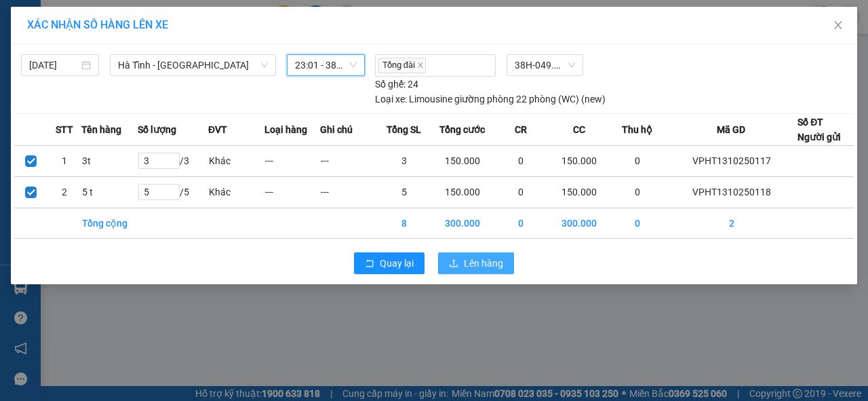 Image resolution: width=868 pixels, height=401 pixels. What do you see at coordinates (390, 263) in the screenshot?
I see `button: rollbackQuay lại` at bounding box center [390, 263].